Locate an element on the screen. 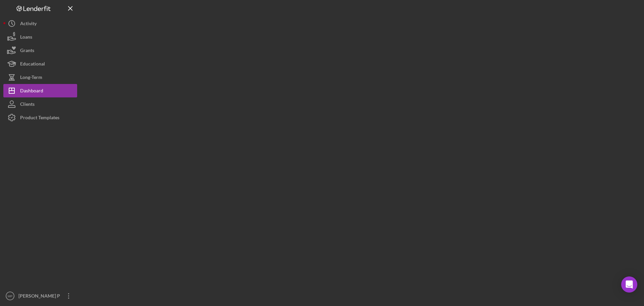 The width and height of the screenshot is (644, 306). a: Grants is located at coordinates (40, 50).